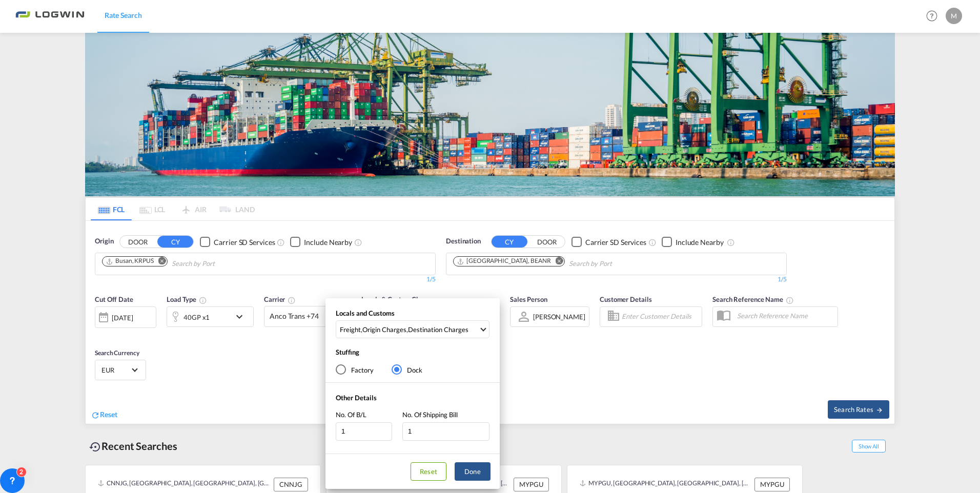 This screenshot has width=980, height=493. Describe the element at coordinates (384, 329) in the screenshot. I see `div: Origin Charges` at that location.